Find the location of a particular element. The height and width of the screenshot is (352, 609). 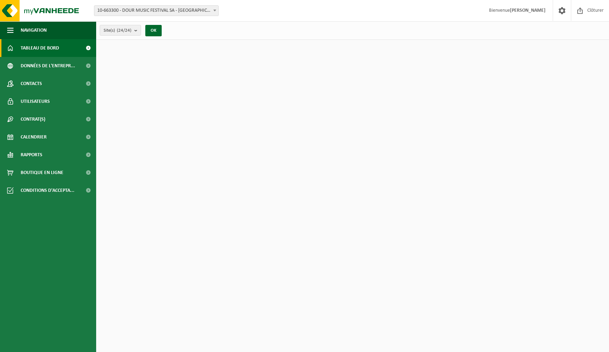

button: Site(s)(24/24) is located at coordinates (120, 30).